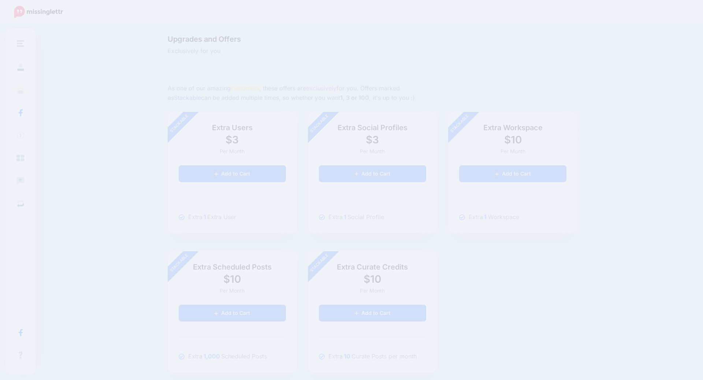  What do you see at coordinates (513, 128) in the screenshot?
I see `h3: Extra Workspace` at bounding box center [513, 128].